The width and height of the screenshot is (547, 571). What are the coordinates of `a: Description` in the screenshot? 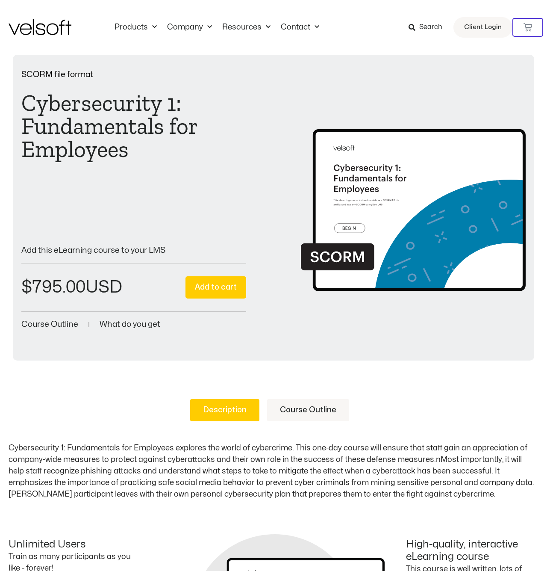 It's located at (225, 410).